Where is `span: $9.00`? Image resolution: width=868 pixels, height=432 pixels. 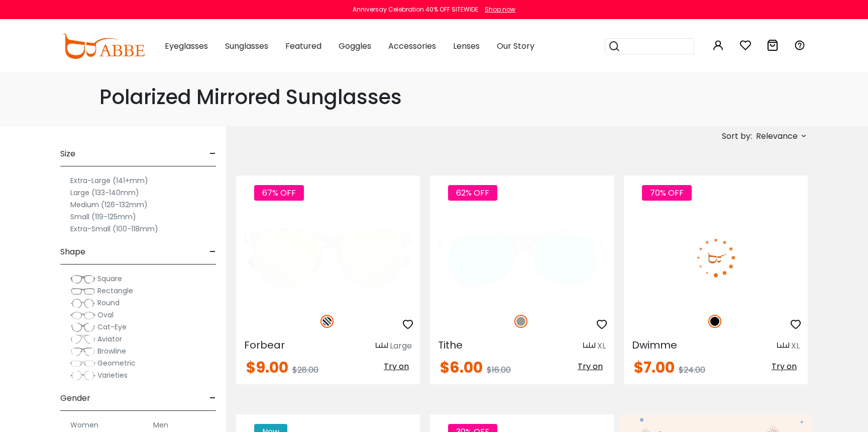 span: $9.00 is located at coordinates (267, 367).